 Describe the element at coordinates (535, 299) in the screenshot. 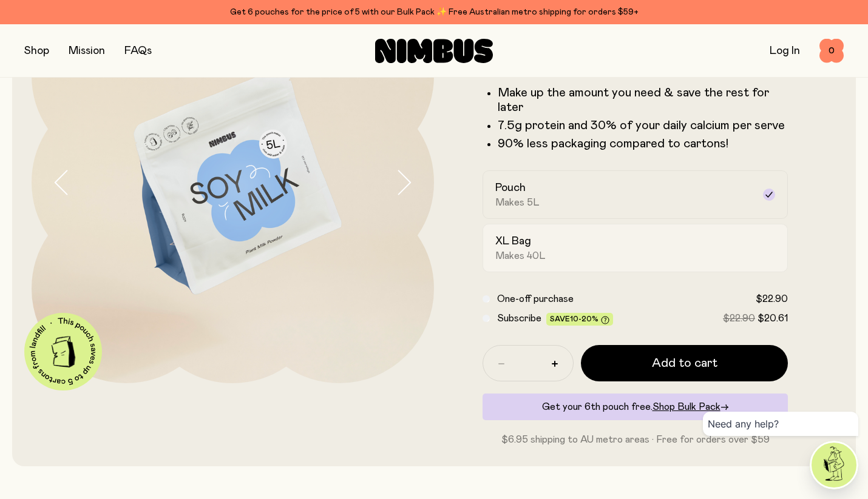

I see `span: One-off purchase` at that location.